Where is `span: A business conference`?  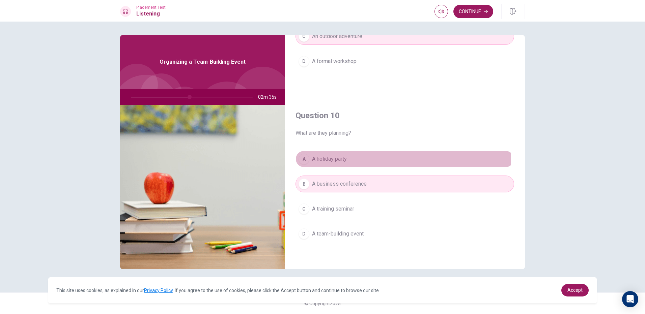
span: A business conference is located at coordinates (339, 184).